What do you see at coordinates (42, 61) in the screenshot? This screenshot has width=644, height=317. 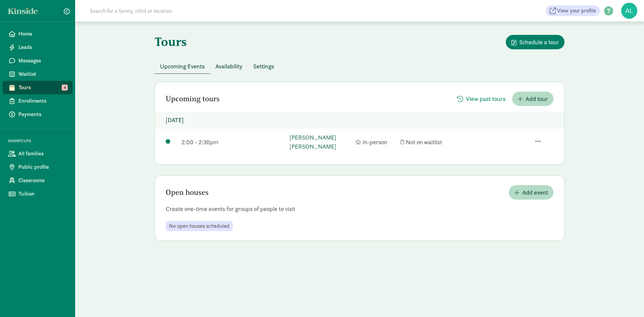 I see `span: Messages` at bounding box center [42, 61].